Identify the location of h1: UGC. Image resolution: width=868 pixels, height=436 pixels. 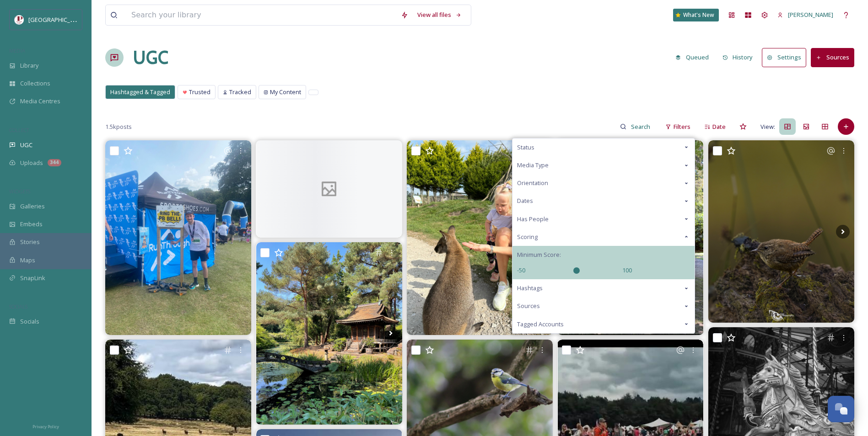
(151, 58).